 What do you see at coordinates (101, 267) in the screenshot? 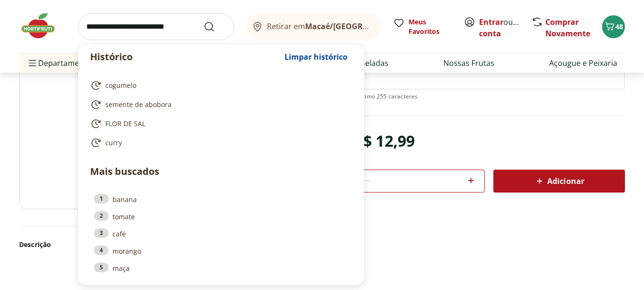
I see `div: 5` at bounding box center [101, 267].